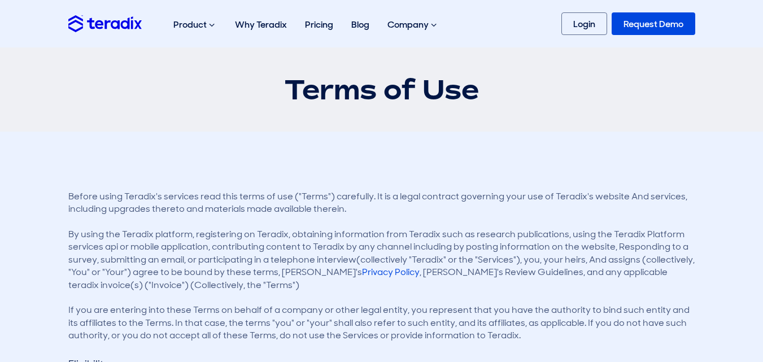 The height and width of the screenshot is (362, 763). What do you see at coordinates (261, 24) in the screenshot?
I see `a: Why Teradix` at bounding box center [261, 24].